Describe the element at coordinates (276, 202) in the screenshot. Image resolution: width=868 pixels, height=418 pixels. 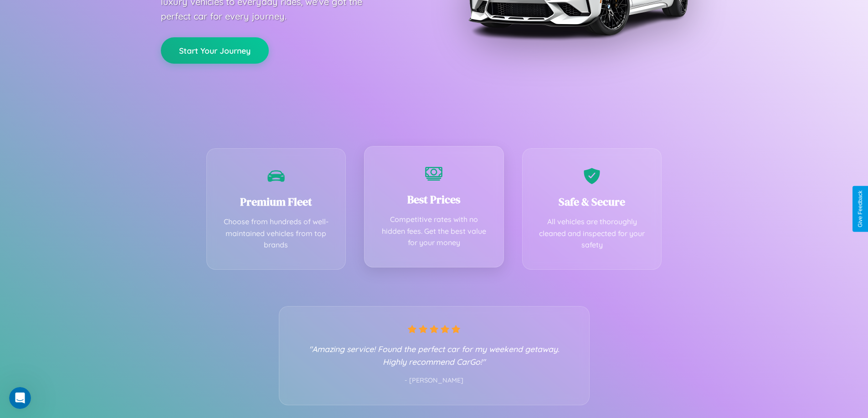
I see `h3: Premium Fleet` at that location.